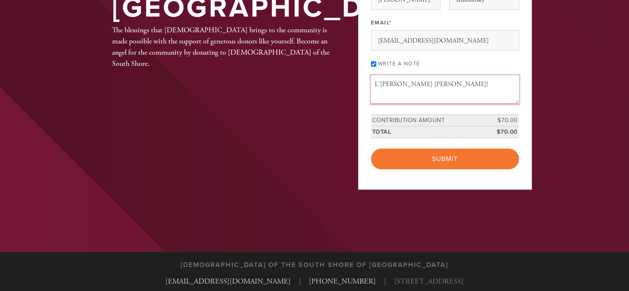 The height and width of the screenshot is (291, 629). I want to click on span: This field is required., so click(390, 23).